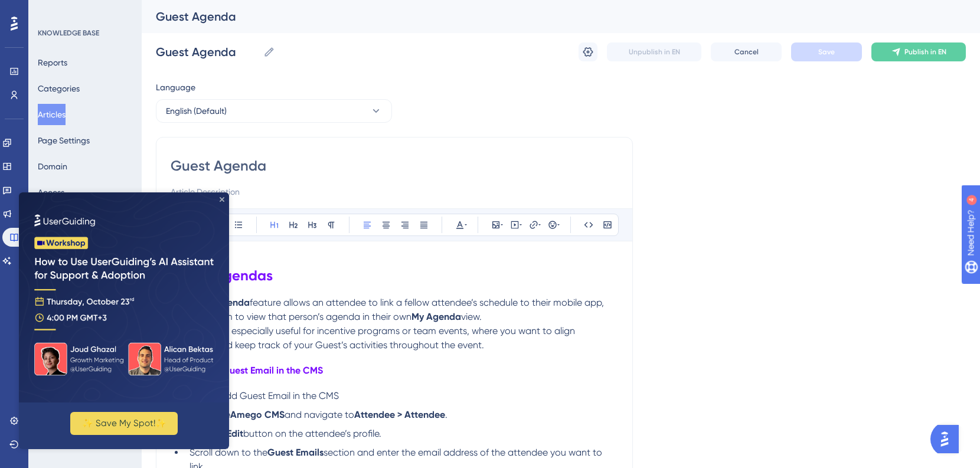 Image resolution: width=980 pixels, height=468 pixels. What do you see at coordinates (196, 111) in the screenshot?
I see `span: English (Default)` at bounding box center [196, 111].